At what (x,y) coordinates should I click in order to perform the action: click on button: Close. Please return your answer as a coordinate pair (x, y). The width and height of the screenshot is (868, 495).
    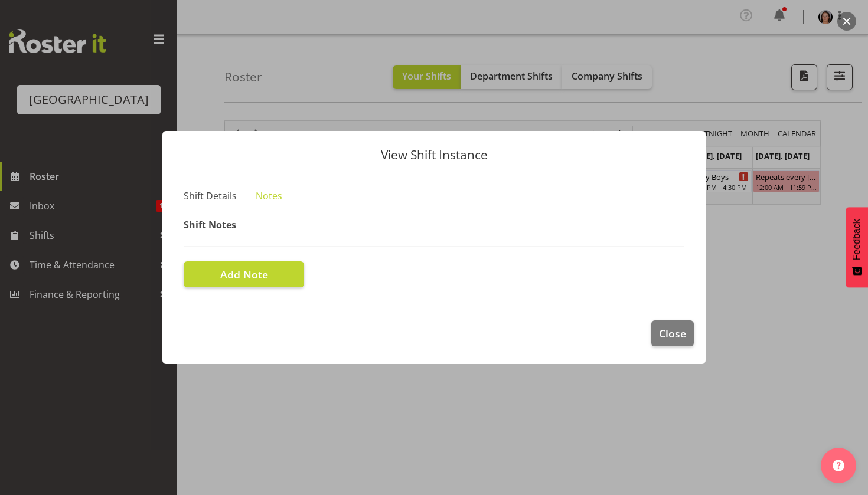
    Looking at the image, I should click on (673, 333).